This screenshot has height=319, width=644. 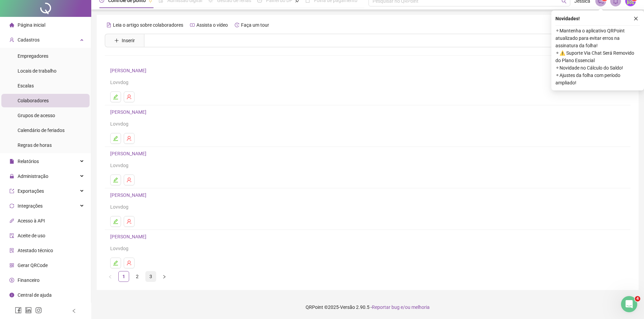 I want to click on span: Escalas, so click(x=26, y=86).